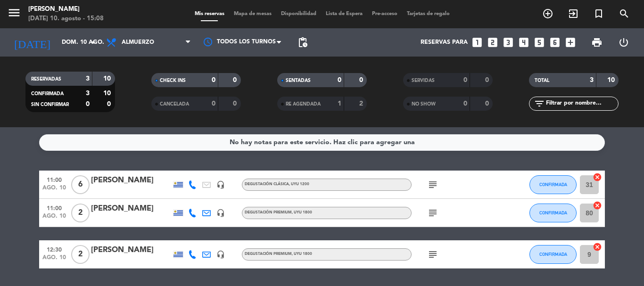 This screenshot has width=644, height=286. What do you see at coordinates (46, 79) in the screenshot?
I see `span: RESERVADAS` at bounding box center [46, 79].